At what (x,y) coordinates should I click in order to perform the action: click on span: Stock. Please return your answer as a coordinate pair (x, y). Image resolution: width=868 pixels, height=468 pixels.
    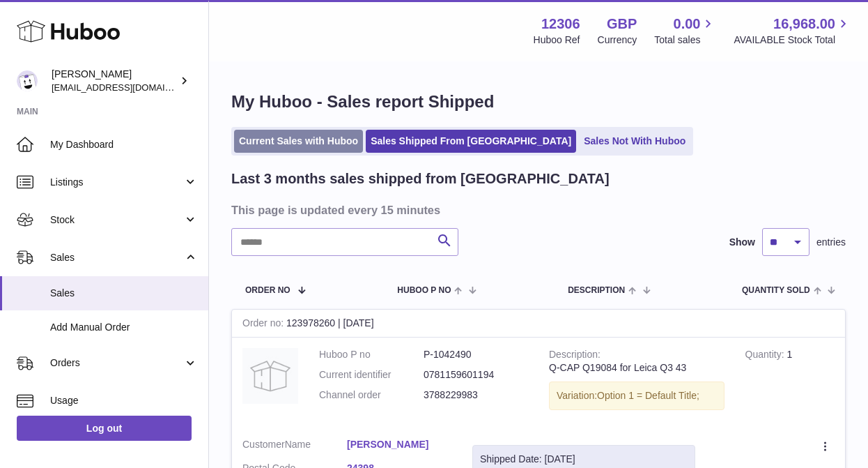
    Looking at the image, I should click on (116, 219).